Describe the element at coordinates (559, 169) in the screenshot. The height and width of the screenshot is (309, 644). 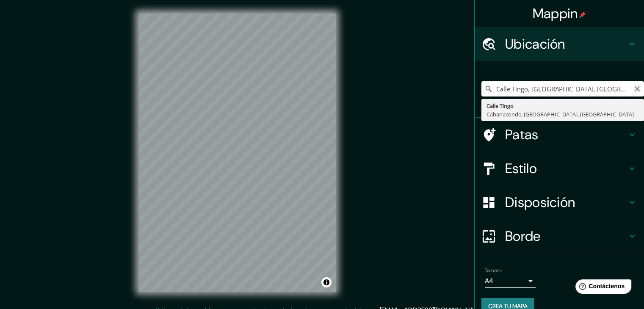
I see `div: Estilo` at that location.